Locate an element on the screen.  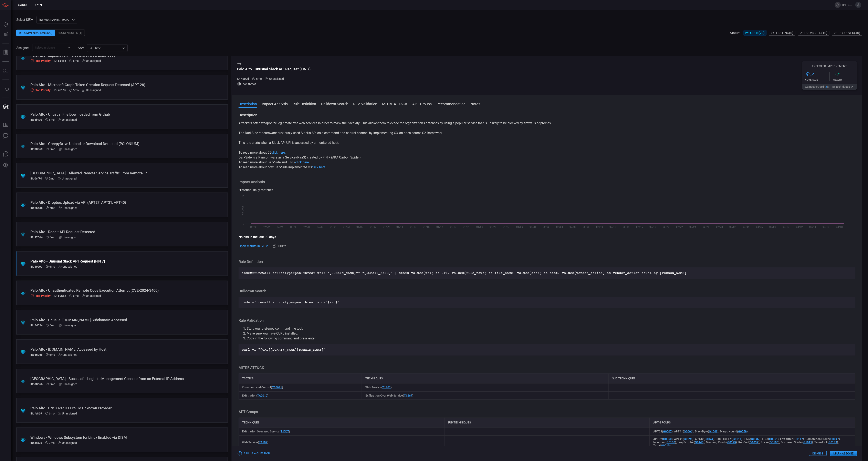
text: 0 is located at coordinates (244, 224).